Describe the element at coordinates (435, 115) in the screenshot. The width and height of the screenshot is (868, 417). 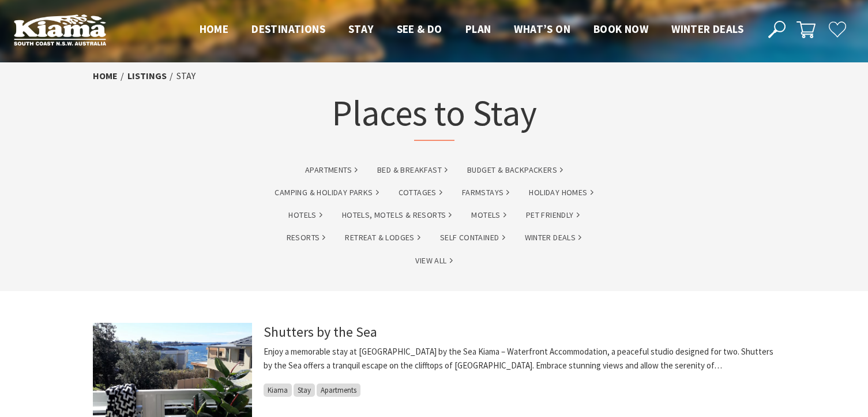
I see `h1: Places to Stay` at that location.